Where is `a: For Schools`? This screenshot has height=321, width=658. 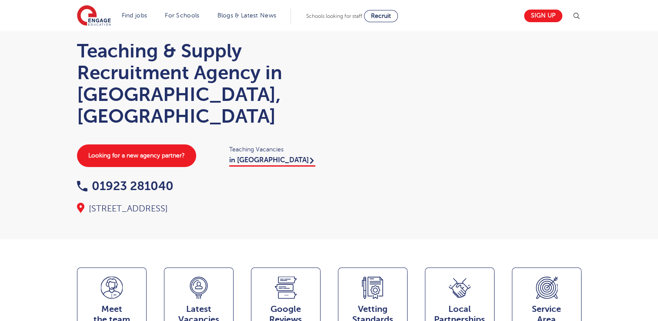 a: For Schools is located at coordinates (182, 15).